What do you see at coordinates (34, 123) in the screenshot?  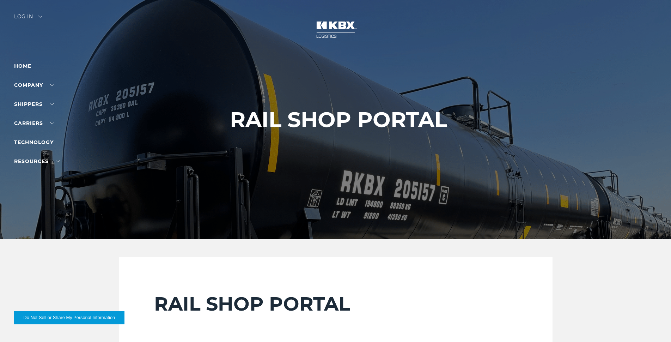 I see `a: Carriers` at bounding box center [34, 123].